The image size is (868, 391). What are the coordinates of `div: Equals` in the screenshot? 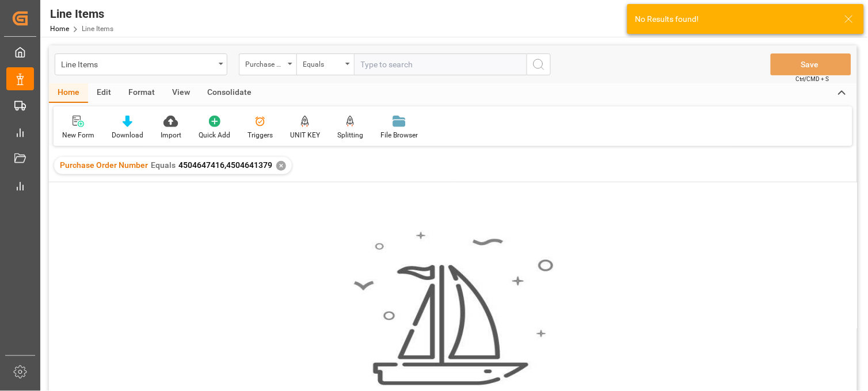 It's located at (322, 63).